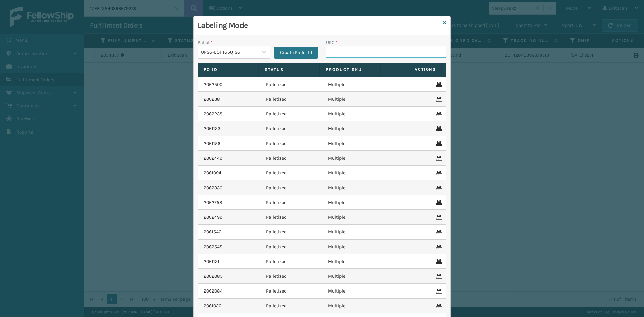 This screenshot has height=317, width=644. Describe the element at coordinates (213, 247) in the screenshot. I see `a: 2062545` at that location.